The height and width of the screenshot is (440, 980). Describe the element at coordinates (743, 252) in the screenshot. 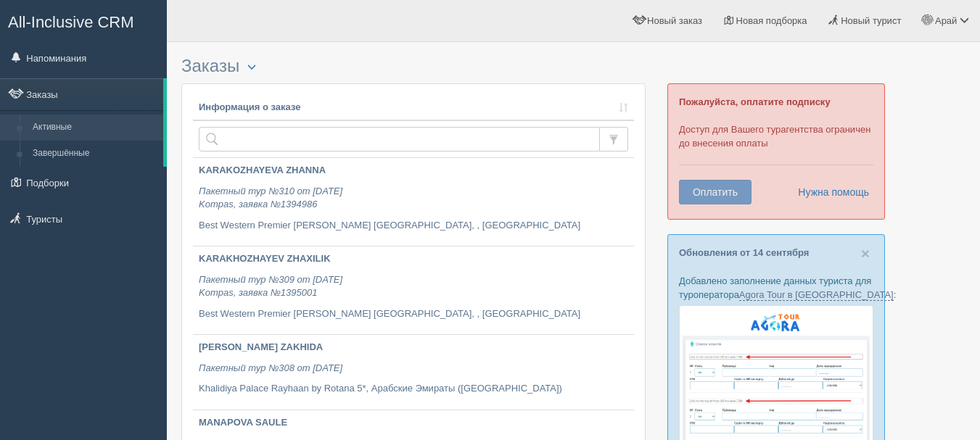

I see `a: Обновления от 14 сентября` at that location.